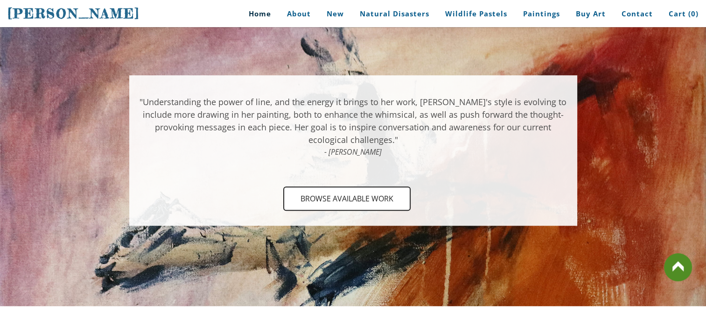 This screenshot has height=314, width=706. Describe the element at coordinates (476, 14) in the screenshot. I see `a: Wildlife Pastels` at that location.